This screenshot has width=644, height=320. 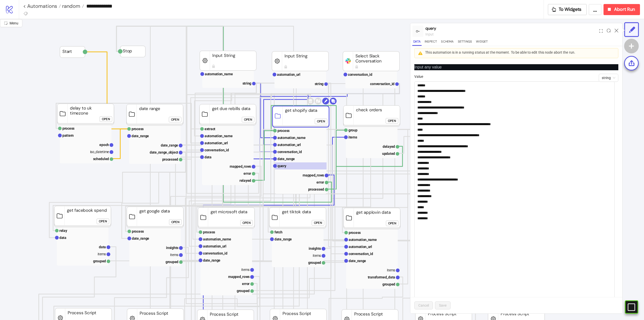 I want to click on text: fetch, so click(x=279, y=232).